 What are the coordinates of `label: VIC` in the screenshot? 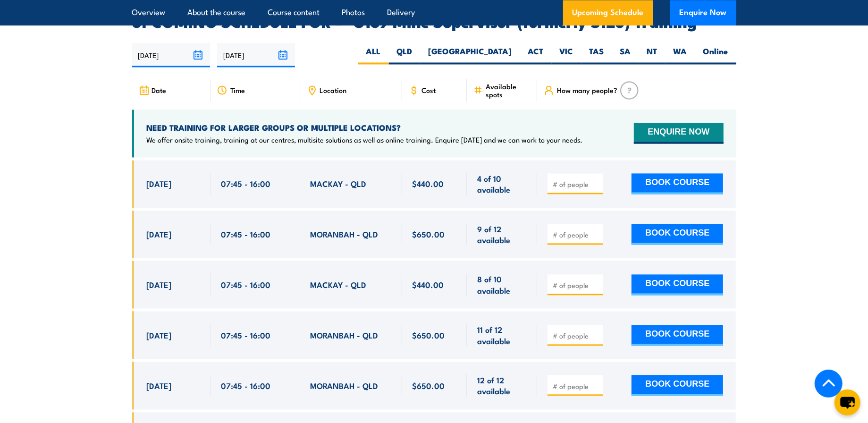 It's located at (567, 54).